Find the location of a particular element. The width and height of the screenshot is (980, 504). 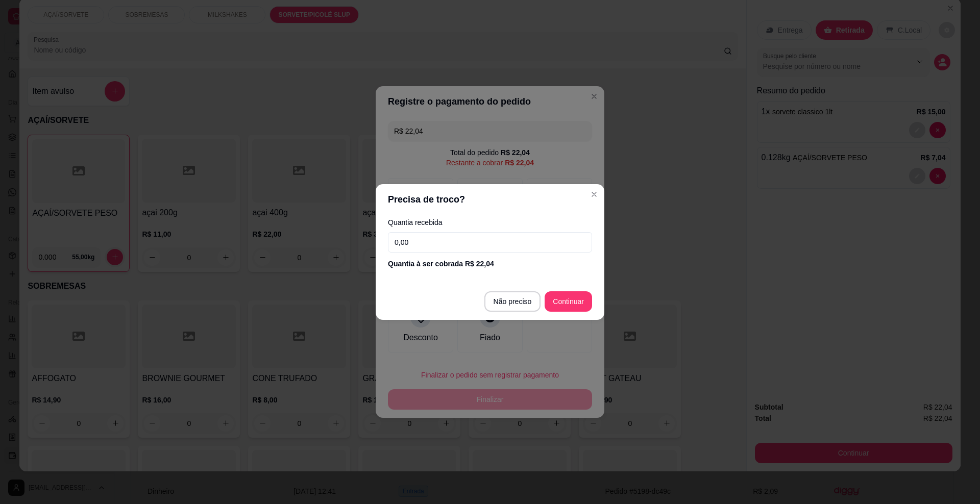

header: Precisa de troco? is located at coordinates (490, 199).